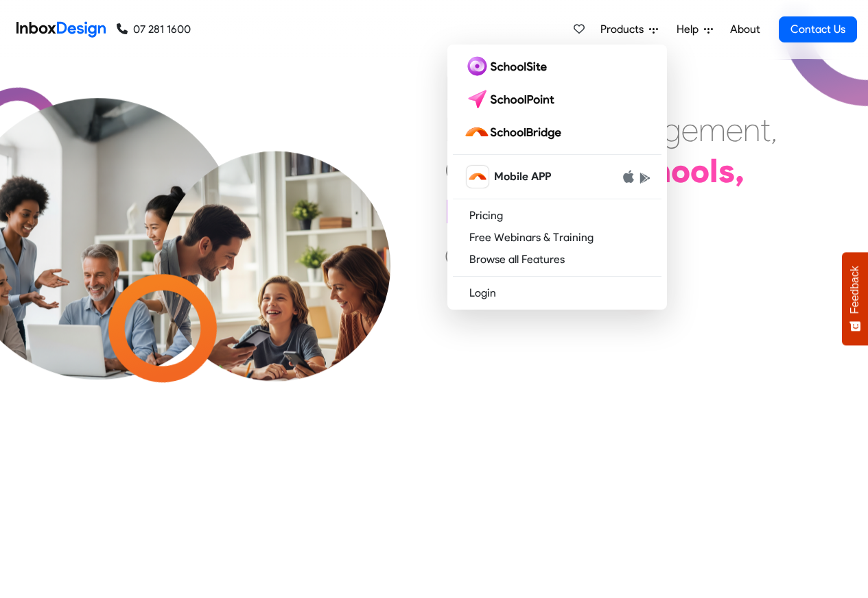 This screenshot has height=598, width=868. What do you see at coordinates (557, 260) in the screenshot?
I see `a: Browse all Features` at bounding box center [557, 260].